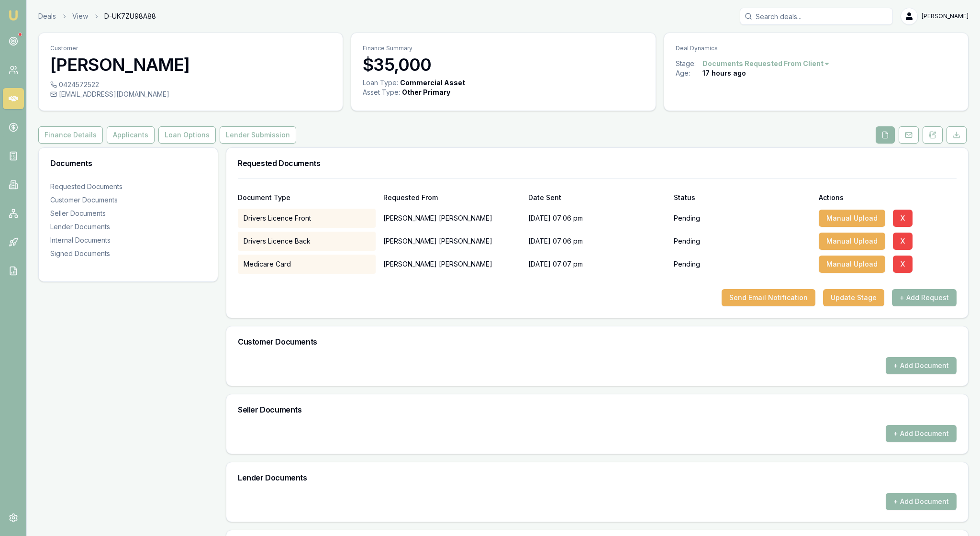 The width and height of the screenshot is (980, 536). Describe the element at coordinates (131, 135) in the screenshot. I see `button: Applicants` at that location.